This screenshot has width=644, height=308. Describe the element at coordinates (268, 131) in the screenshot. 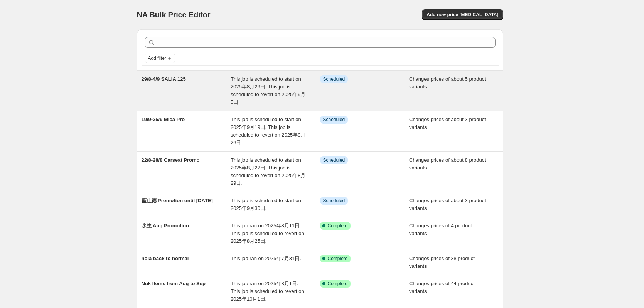

I see `span: This job is scheduled to start on 2025年9月19日. This job is scheduled to revert on 2025年9月26日.` at that location.